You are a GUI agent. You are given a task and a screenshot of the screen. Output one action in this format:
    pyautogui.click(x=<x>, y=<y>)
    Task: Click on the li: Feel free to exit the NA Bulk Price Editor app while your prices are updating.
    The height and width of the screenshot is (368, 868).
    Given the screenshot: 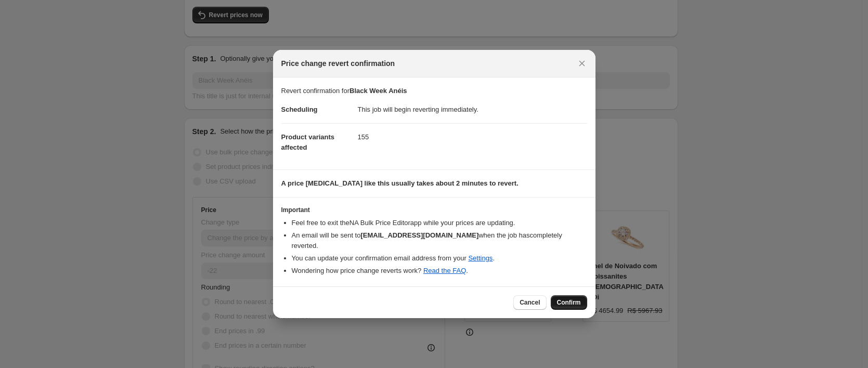 What is the action you would take?
    pyautogui.click(x=439, y=223)
    